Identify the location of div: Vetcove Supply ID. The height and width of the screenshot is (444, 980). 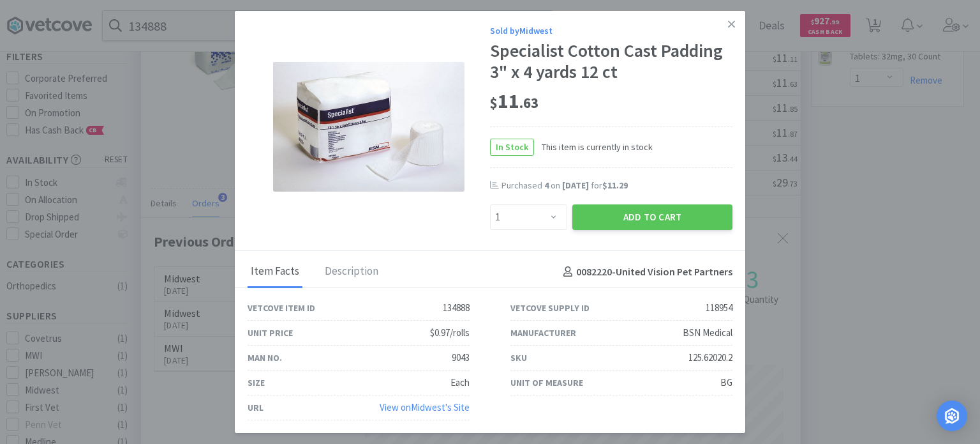
(549, 308).